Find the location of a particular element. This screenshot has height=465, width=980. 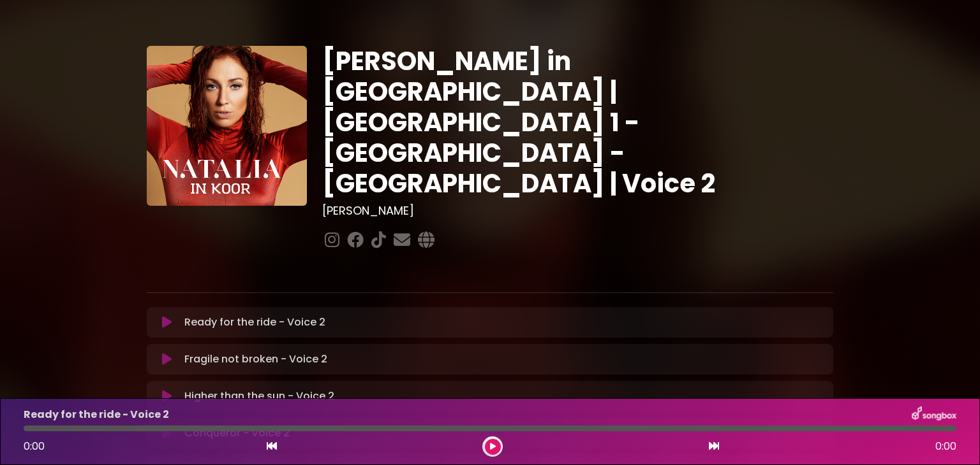

p: Higher than the sun - Voice 2 is located at coordinates (259, 397).